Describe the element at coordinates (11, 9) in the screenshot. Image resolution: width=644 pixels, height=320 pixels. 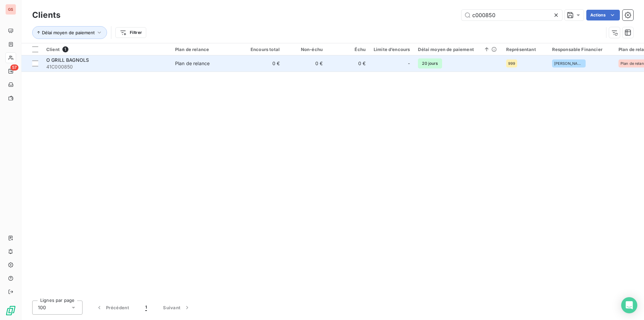
I see `div: GS` at that location.